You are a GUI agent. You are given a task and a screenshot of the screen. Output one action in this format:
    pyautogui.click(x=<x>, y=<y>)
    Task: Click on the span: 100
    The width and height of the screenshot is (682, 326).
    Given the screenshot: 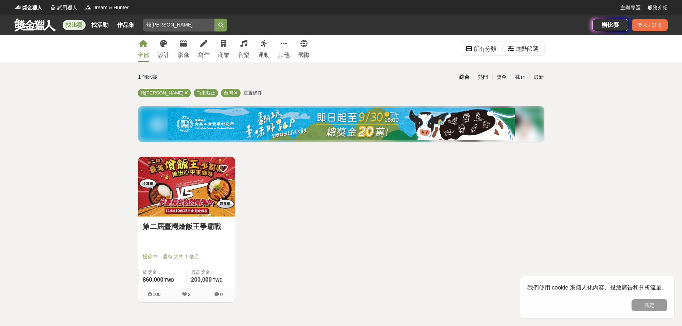 What is the action you would take?
    pyautogui.click(x=157, y=294)
    